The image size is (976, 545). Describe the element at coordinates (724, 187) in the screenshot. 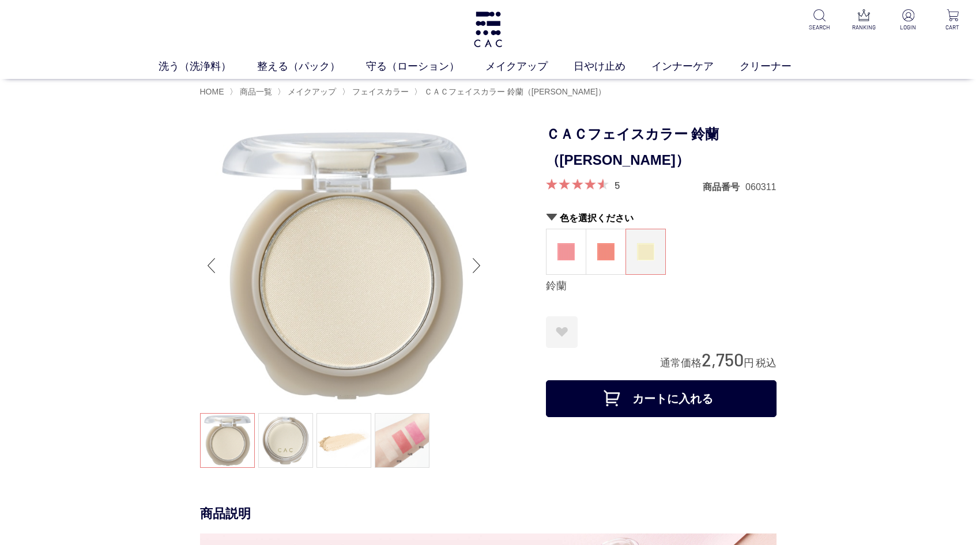

I see `dt: 商品番号` at that location.